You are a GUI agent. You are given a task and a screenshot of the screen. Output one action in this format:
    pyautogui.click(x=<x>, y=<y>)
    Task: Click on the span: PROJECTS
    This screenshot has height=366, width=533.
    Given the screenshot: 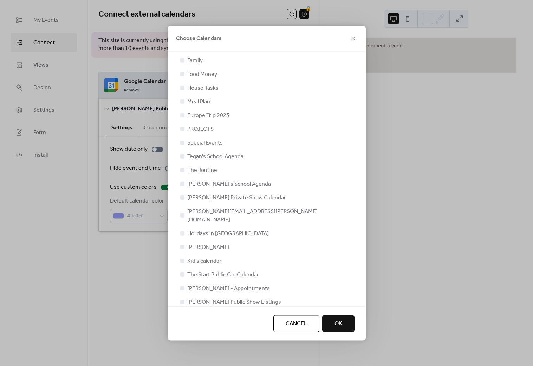 What is the action you would take?
    pyautogui.click(x=200, y=129)
    